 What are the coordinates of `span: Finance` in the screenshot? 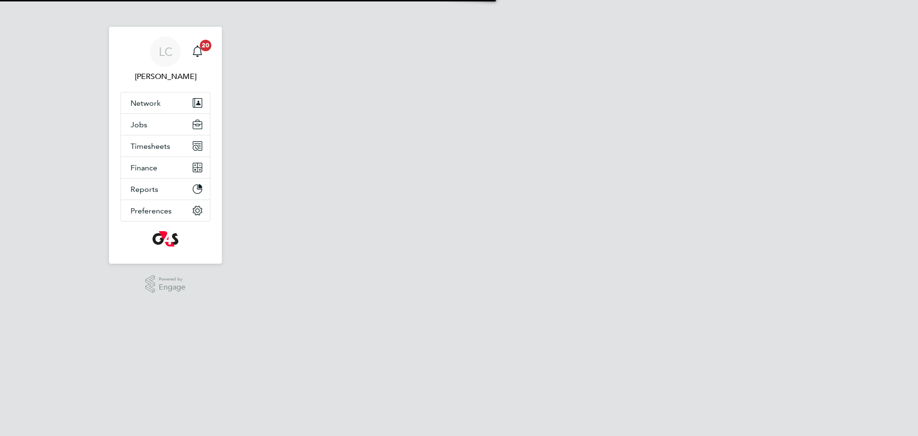 It's located at (144, 167).